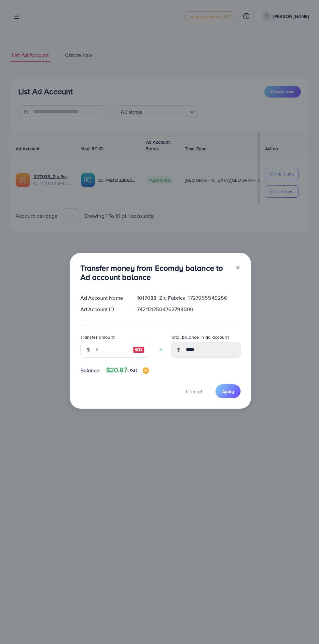  What do you see at coordinates (188, 309) in the screenshot?
I see `div: 7421512504762794000` at bounding box center [188, 309].